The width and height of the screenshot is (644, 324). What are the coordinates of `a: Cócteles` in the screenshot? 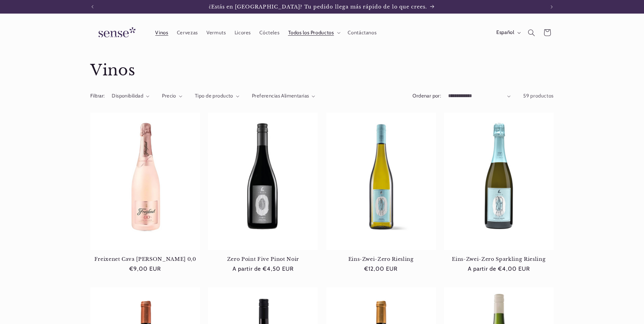 It's located at (270, 33).